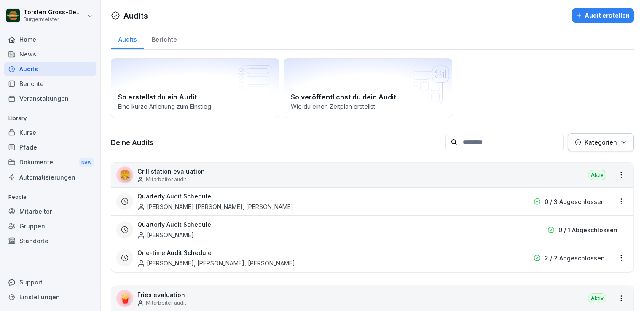 The height and width of the screenshot is (311, 644). Describe the element at coordinates (50, 147) in the screenshot. I see `div: Pfade` at that location.